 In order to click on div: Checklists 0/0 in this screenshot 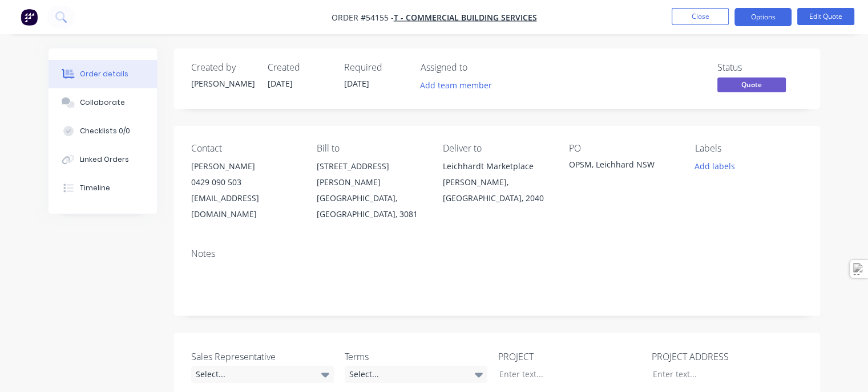, I will do `click(105, 131)`.